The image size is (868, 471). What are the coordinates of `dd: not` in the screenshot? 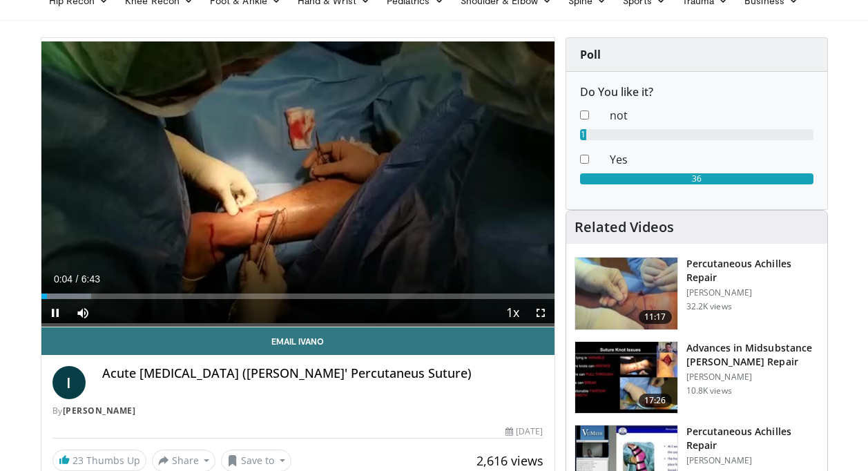 It's located at (712, 115).